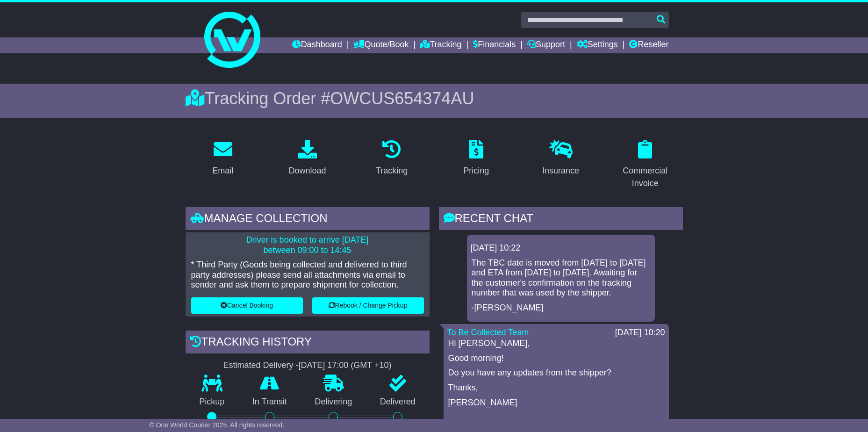 Image resolution: width=868 pixels, height=432 pixels. What do you see at coordinates (645, 165) in the screenshot?
I see `a: Commercial Invoice` at bounding box center [645, 165].